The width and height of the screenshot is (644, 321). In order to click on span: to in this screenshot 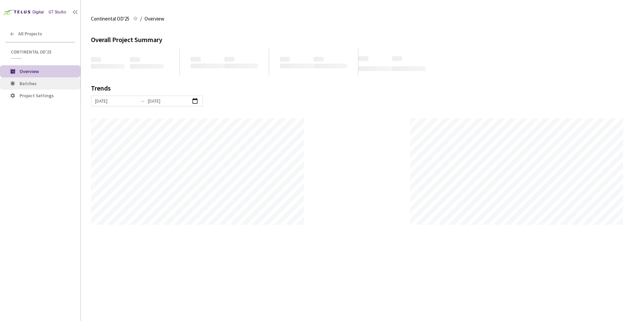, I will do `click(143, 101)`.